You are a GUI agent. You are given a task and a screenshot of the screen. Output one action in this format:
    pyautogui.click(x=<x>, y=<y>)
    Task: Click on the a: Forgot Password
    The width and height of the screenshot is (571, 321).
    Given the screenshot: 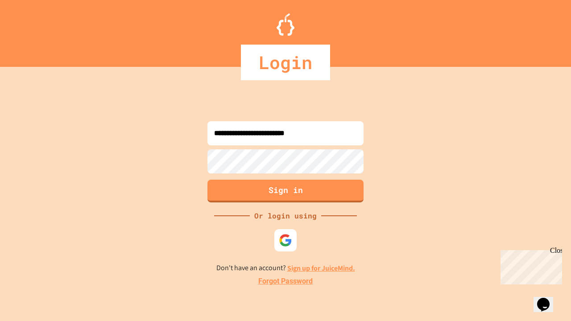 What is the action you would take?
    pyautogui.click(x=286, y=282)
    